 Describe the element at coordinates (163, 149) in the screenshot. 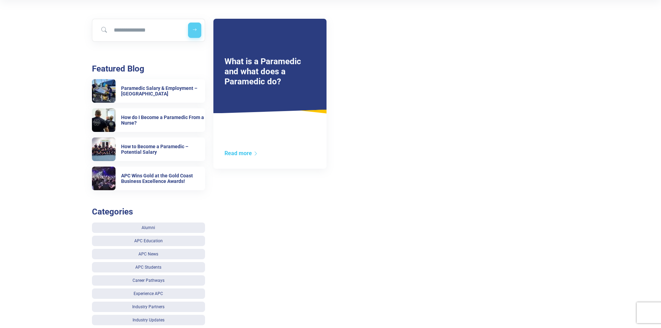

I see `h6: How to Become a Paramedic – Potential Salary` at that location.